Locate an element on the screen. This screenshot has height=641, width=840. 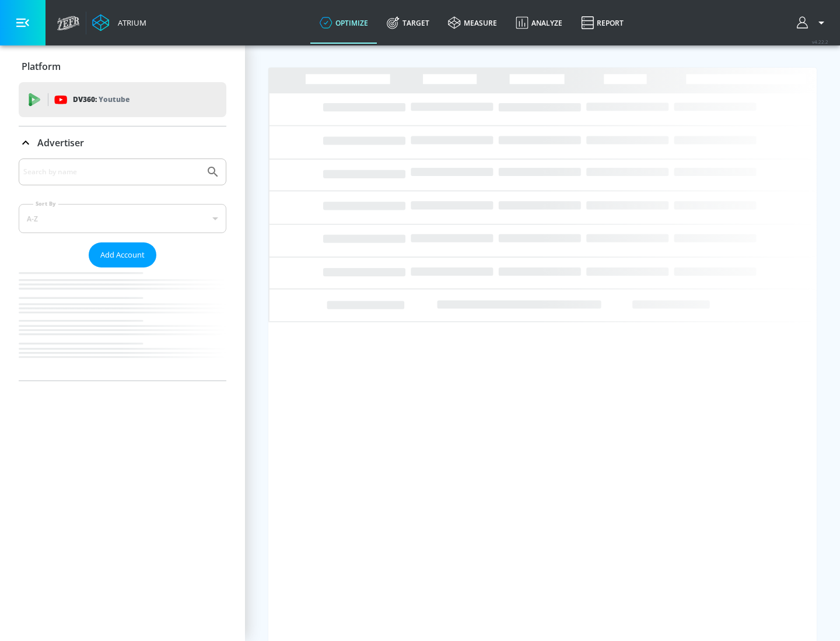
p: Advertiser is located at coordinates (61, 143).